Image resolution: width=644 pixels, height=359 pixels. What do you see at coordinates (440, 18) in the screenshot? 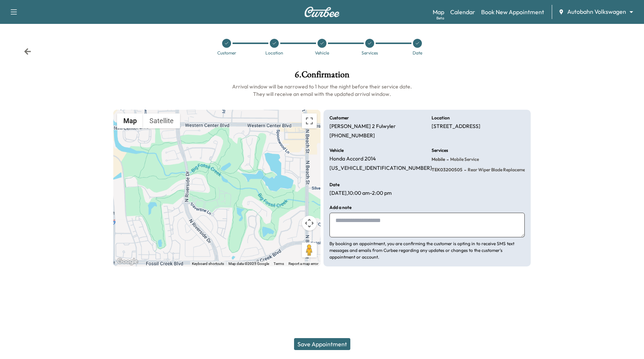
I see `div: Beta` at bounding box center [440, 18].